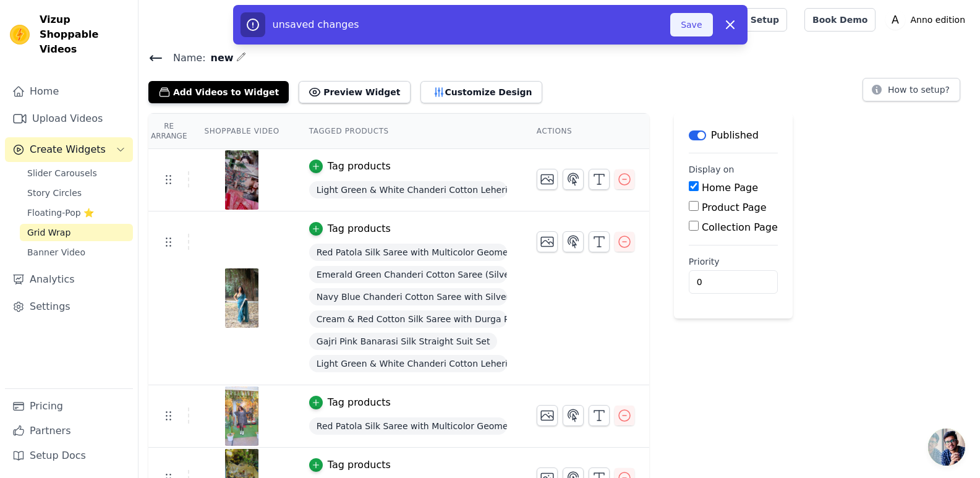  What do you see at coordinates (61, 213) in the screenshot?
I see `span: Floating-Pop ⭐` at bounding box center [61, 213].